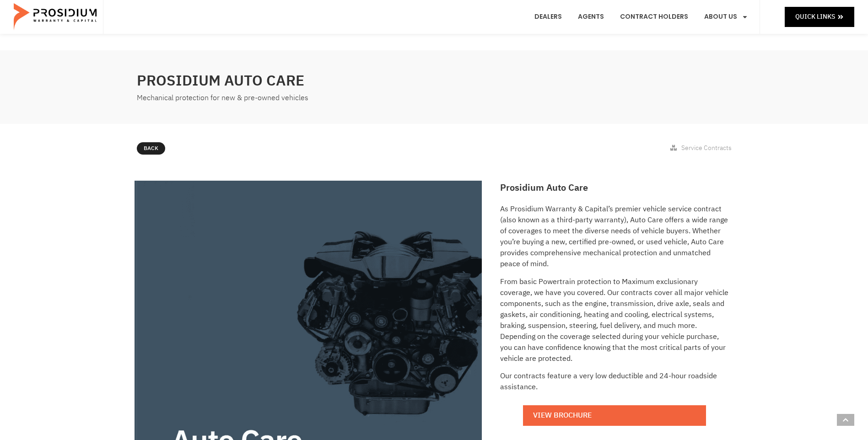  Describe the element at coordinates (820, 16) in the screenshot. I see `a: Quick Links` at that location.